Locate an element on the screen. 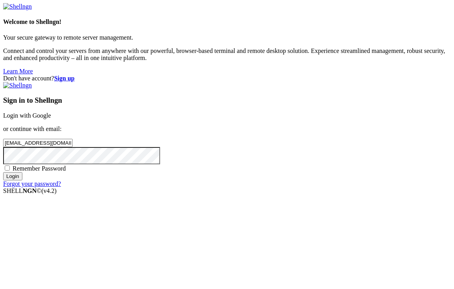  a: Learn More is located at coordinates (18, 71).